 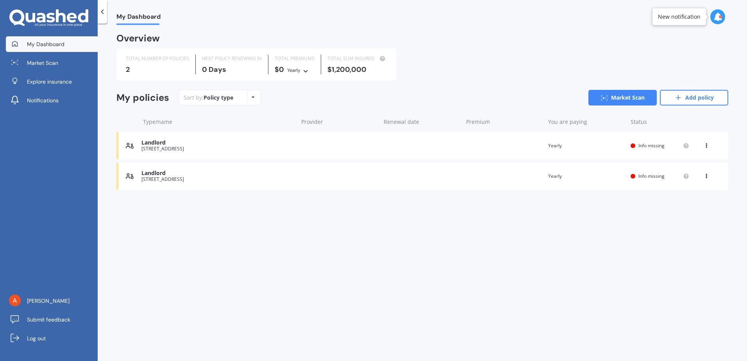 What do you see at coordinates (138, 38) in the screenshot?
I see `div: Overview` at bounding box center [138, 38].